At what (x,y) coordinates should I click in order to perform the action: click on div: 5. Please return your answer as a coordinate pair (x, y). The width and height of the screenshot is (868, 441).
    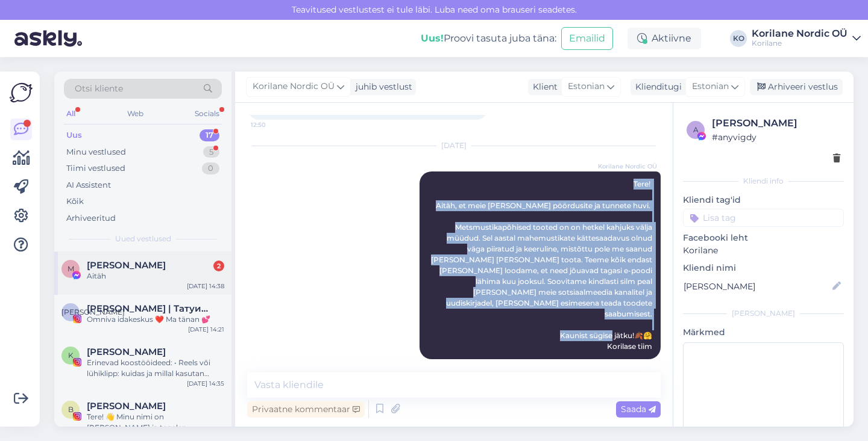
    Looking at the image, I should click on (211, 152).